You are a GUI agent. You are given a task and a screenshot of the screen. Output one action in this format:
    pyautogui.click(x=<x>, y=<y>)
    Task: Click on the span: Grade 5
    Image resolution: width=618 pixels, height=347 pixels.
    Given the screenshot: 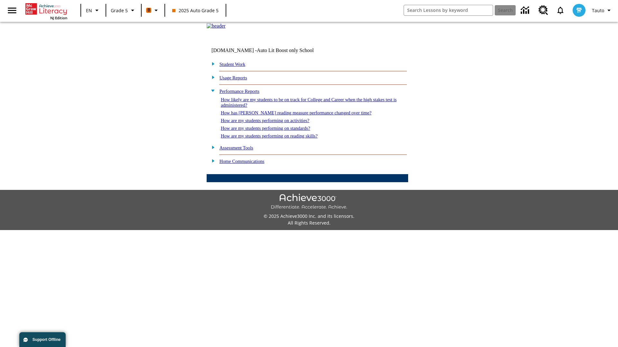 What is the action you would take?
    pyautogui.click(x=119, y=10)
    